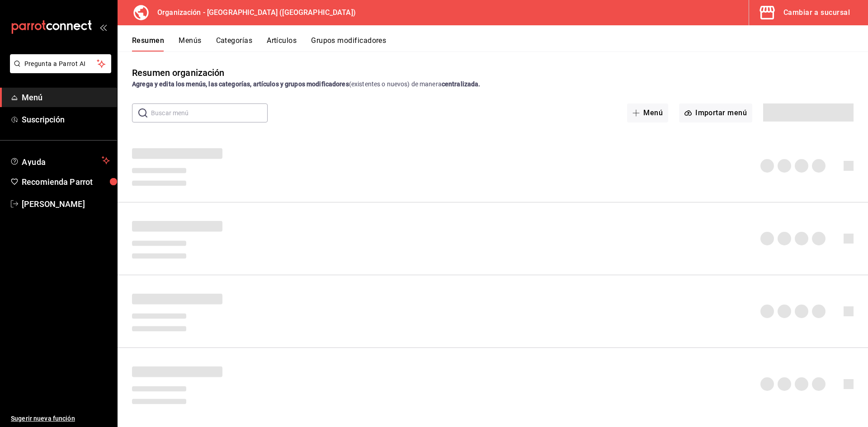 This screenshot has height=427, width=868. Describe the element at coordinates (281, 44) in the screenshot. I see `button: Artículos` at that location.